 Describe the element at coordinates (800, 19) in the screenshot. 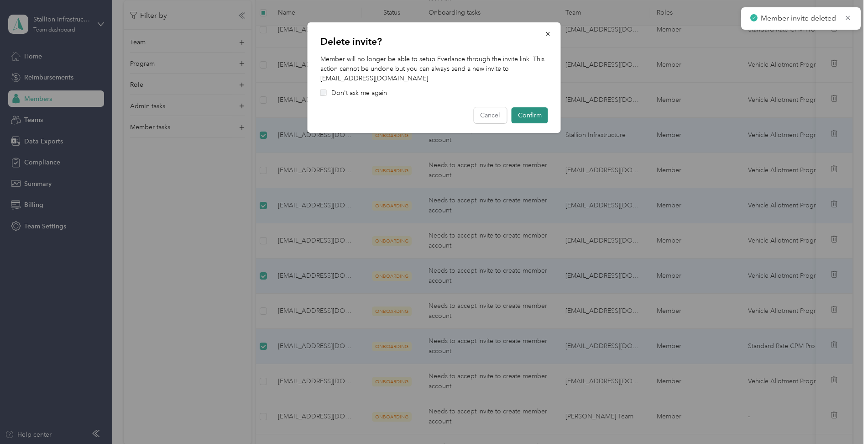

I see `p: Member invite deleted` at that location.